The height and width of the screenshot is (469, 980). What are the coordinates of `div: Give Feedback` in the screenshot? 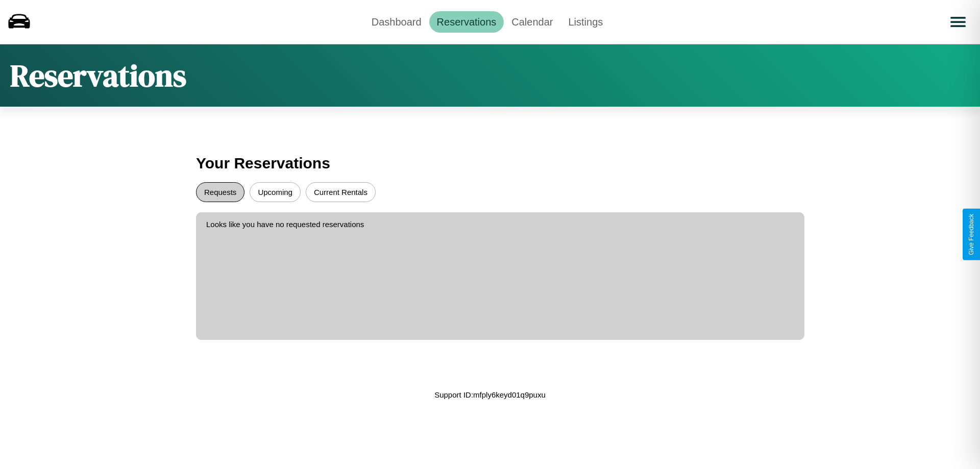 It's located at (971, 234).